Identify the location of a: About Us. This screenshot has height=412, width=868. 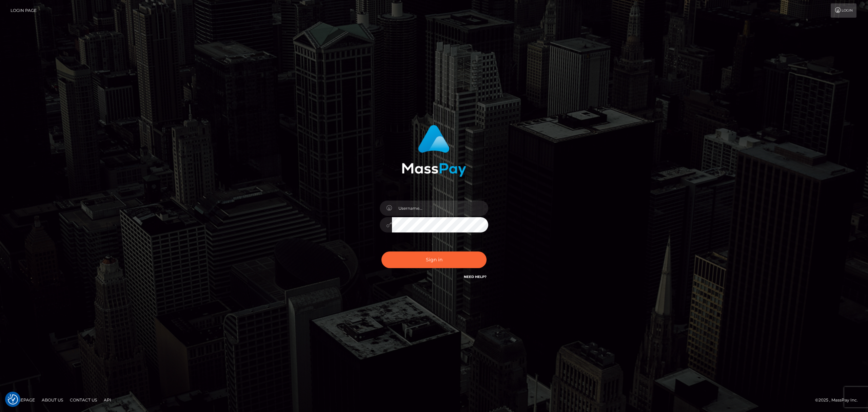
(52, 400).